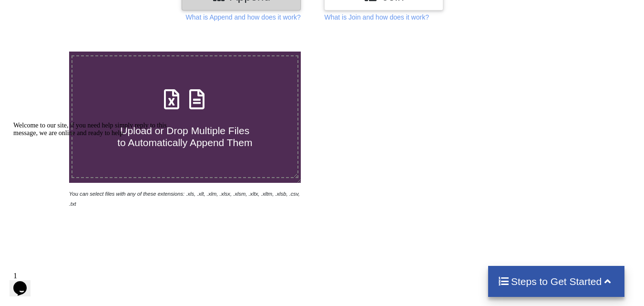 The height and width of the screenshot is (306, 644). I want to click on span: Welcome to our site, if you need help simply reply to this message, we are online and ready to help., so click(81, 11).